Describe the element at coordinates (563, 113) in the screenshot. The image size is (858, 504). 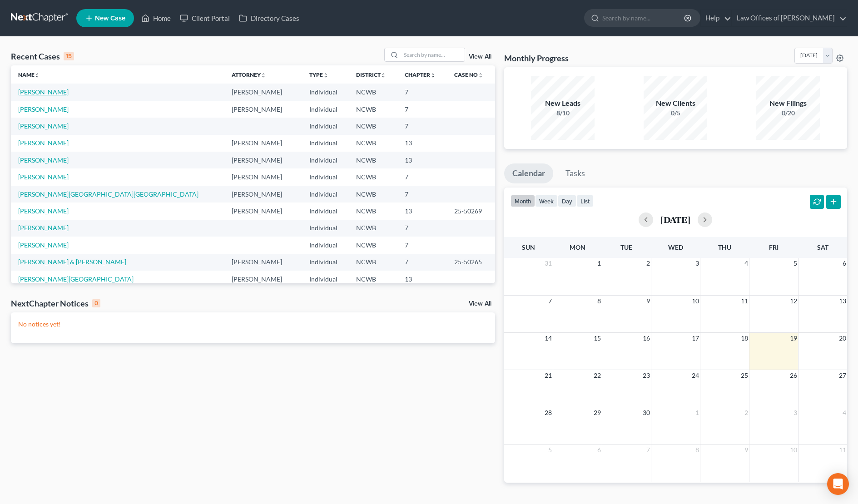
I see `div: 8/10` at that location.